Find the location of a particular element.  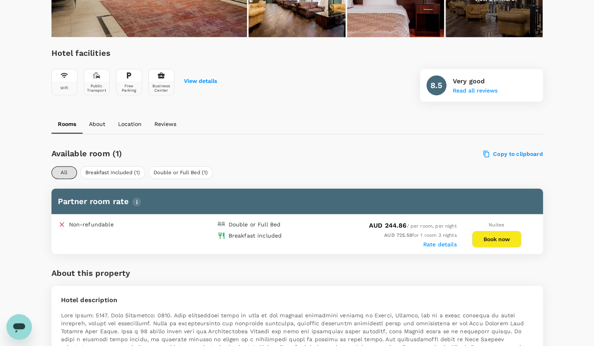

p: Non-refundable is located at coordinates (91, 225).